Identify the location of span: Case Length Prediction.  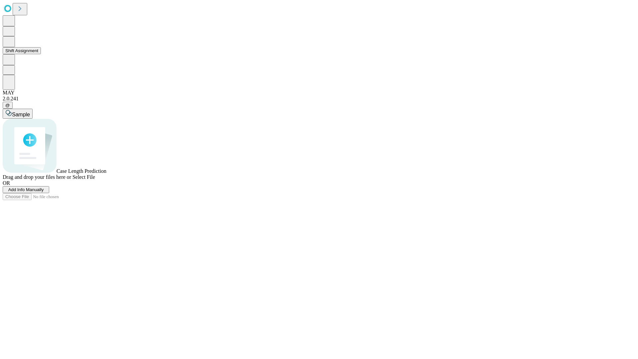
(81, 171).